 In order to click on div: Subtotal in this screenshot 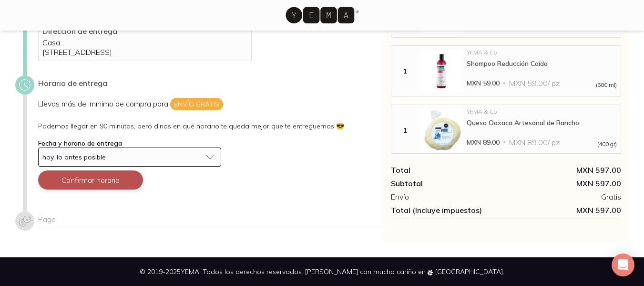, I will do `click(448, 184)`.